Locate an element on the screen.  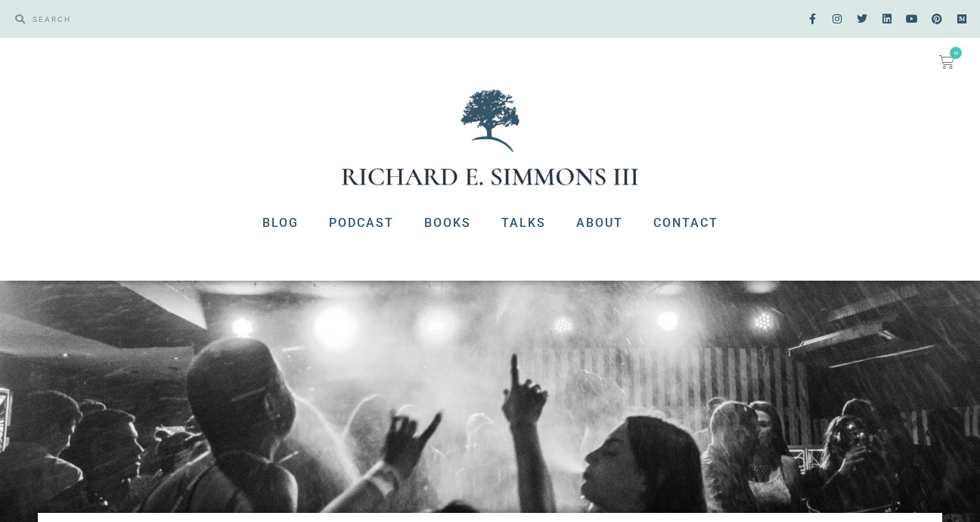
a: 0 is located at coordinates (946, 62).